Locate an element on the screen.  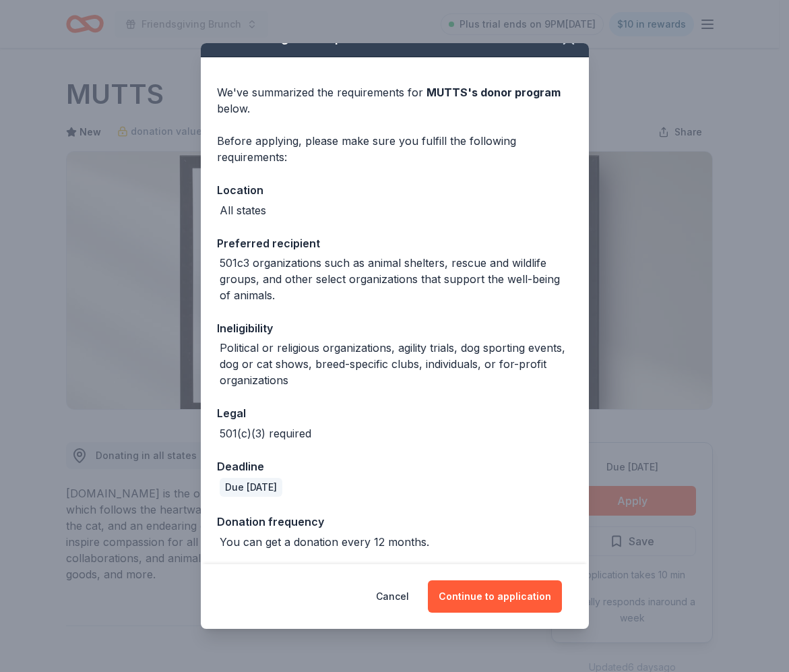
div: 501c3 organizations such as animal shelters, rescue and wildlife groups, and other select organiz... is located at coordinates (396, 279).